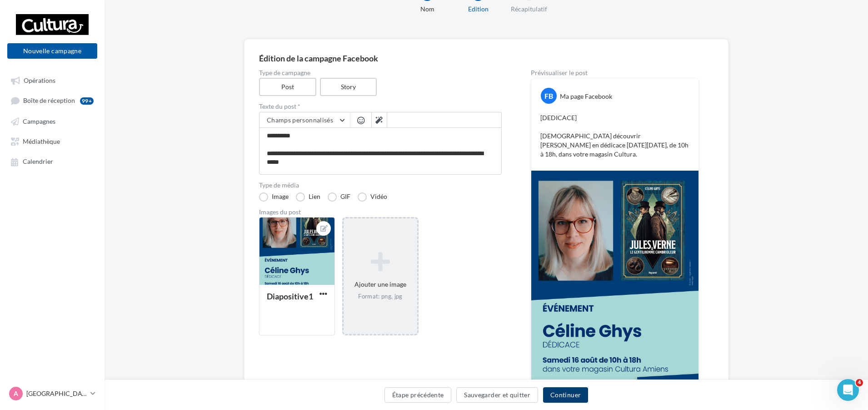 The width and height of the screenshot is (868, 410). What do you see at coordinates (586, 96) in the screenshot?
I see `div: Ma page Facebook` at bounding box center [586, 96].